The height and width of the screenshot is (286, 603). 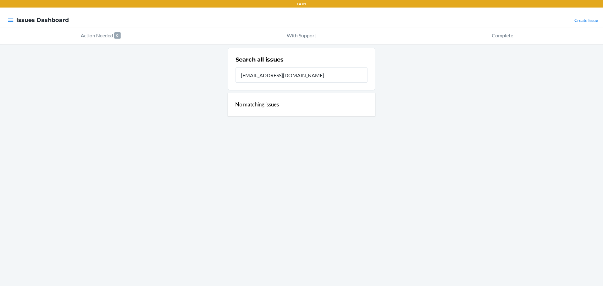 What do you see at coordinates (301, 36) in the screenshot?
I see `button: With Support` at bounding box center [301, 36].